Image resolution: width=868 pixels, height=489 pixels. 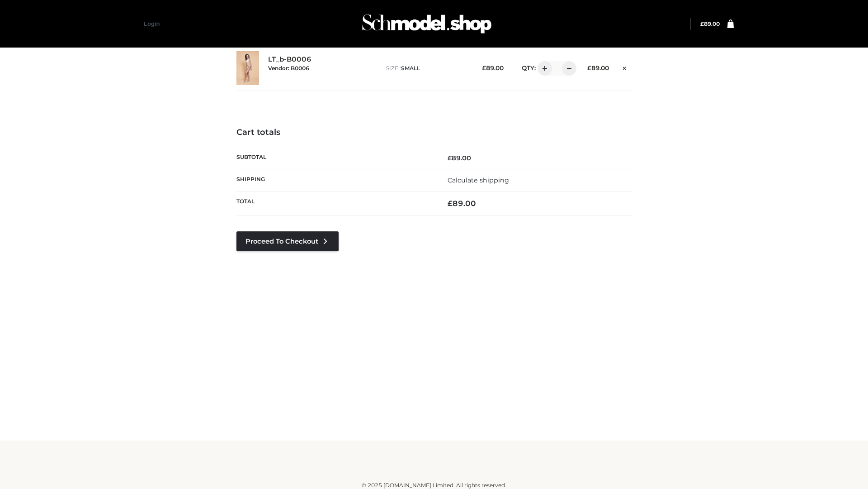 What do you see at coordinates (335, 158) in the screenshot?
I see `th: Subtotal` at bounding box center [335, 158].